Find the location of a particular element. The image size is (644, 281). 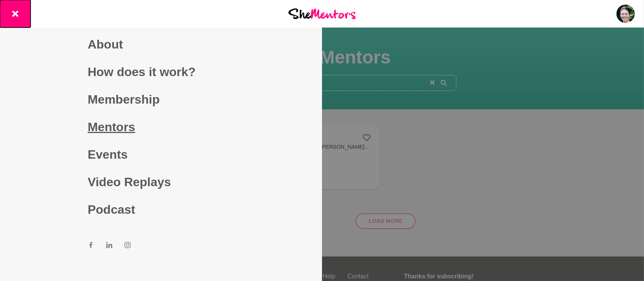

a: Video Replays is located at coordinates (161, 182).